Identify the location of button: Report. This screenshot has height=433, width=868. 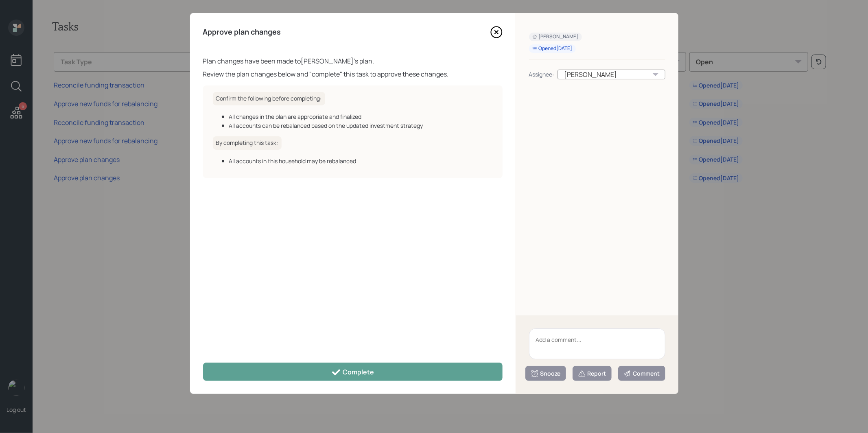
(592, 374).